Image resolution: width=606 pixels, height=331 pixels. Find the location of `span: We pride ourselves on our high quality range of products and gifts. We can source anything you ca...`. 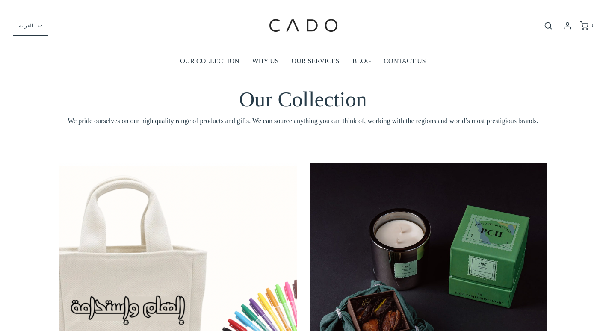

span: We pride ourselves on our high quality range of products and gifts. We can source anything you ca... is located at coordinates (303, 121).